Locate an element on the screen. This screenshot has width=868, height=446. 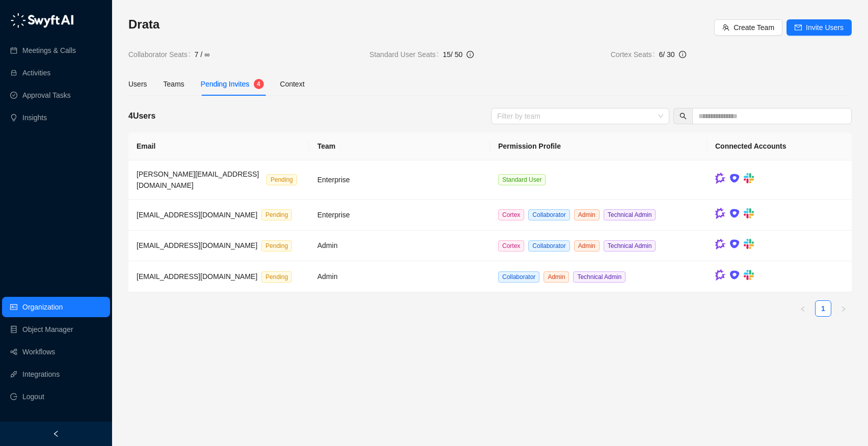
a: Organization is located at coordinates (42, 307).